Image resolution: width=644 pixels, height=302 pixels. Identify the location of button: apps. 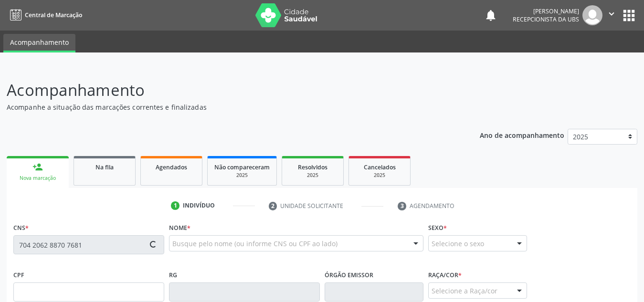
(629, 15).